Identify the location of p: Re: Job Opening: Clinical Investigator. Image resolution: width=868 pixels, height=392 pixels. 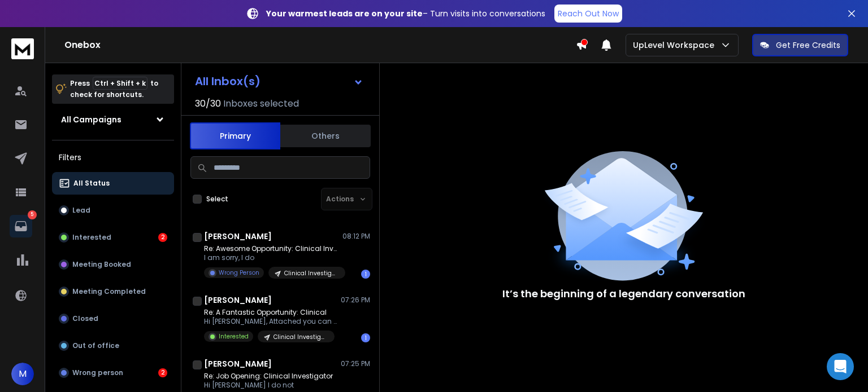
(272, 376).